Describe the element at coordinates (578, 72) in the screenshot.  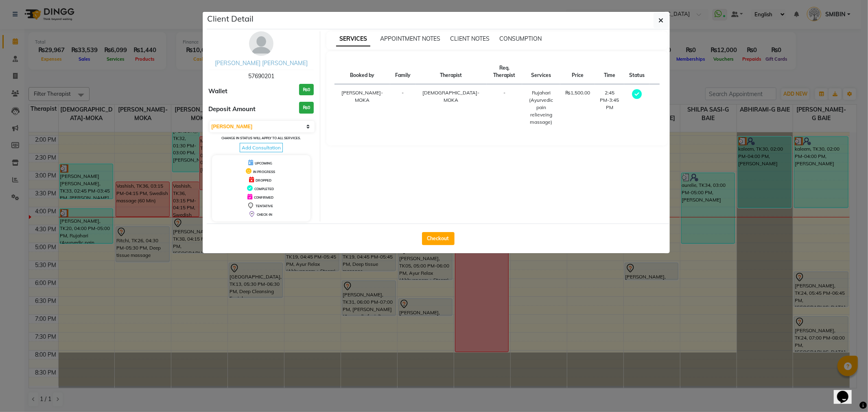
I see `th: Price` at that location.